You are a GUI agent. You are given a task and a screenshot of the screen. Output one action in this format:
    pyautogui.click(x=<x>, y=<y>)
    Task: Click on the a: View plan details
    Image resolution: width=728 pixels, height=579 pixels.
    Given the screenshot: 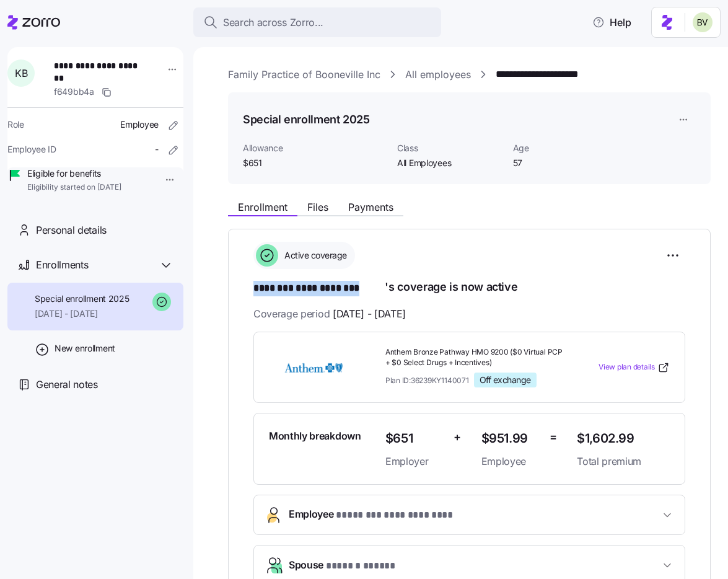 What is the action you would take?
    pyautogui.click(x=633, y=368)
    